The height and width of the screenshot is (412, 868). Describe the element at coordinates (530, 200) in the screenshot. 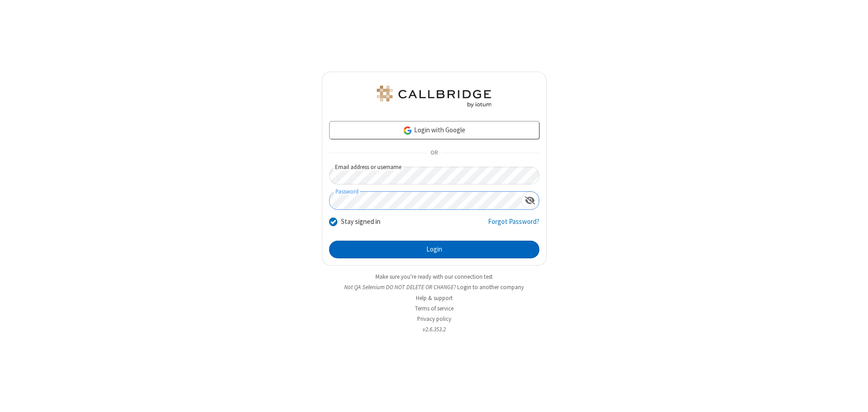

I see `div: Show password` at that location.